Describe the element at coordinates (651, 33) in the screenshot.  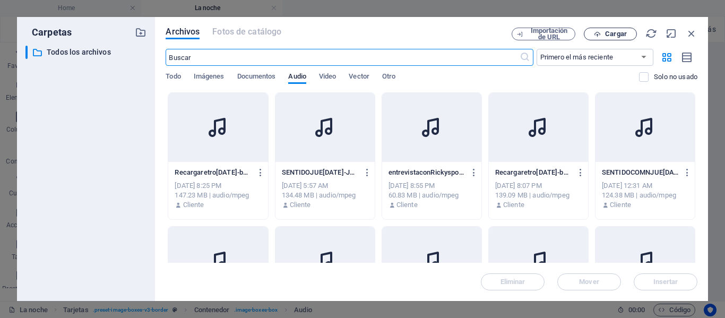
I see `i: Volver a cargar` at that location.